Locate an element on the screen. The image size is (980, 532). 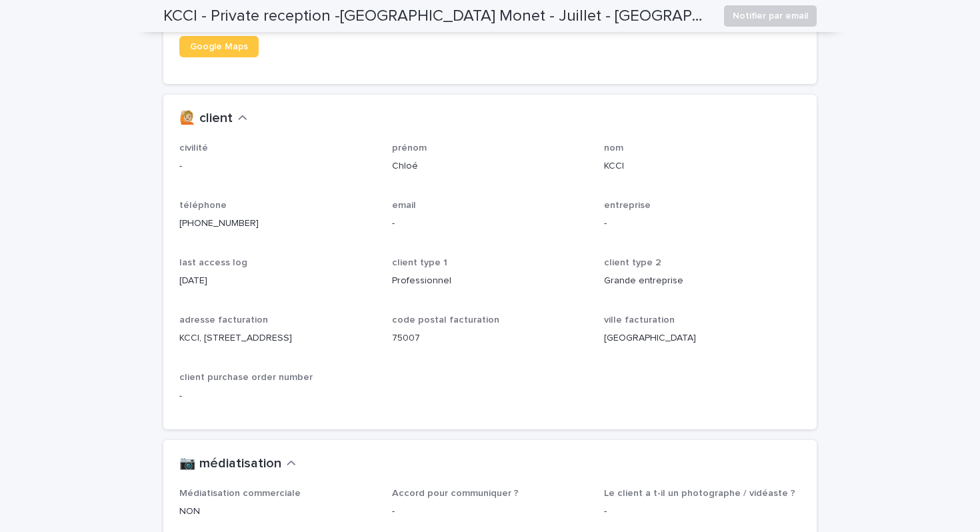
p: NON is located at coordinates (278, 511).